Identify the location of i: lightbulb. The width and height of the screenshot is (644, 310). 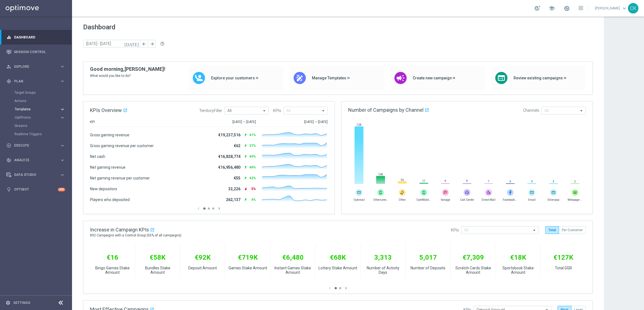
(9, 189).